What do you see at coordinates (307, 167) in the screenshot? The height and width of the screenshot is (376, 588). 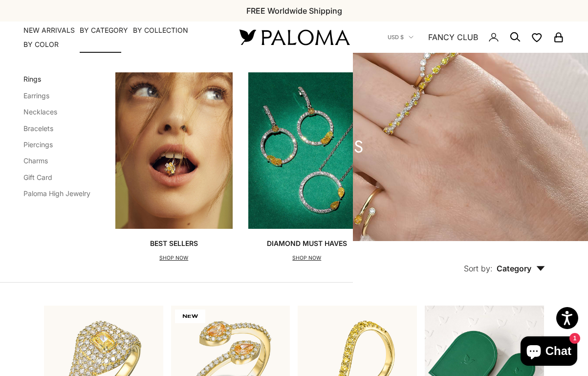 I see `a: Diamond Must HavesSHOP NOW` at bounding box center [307, 167].